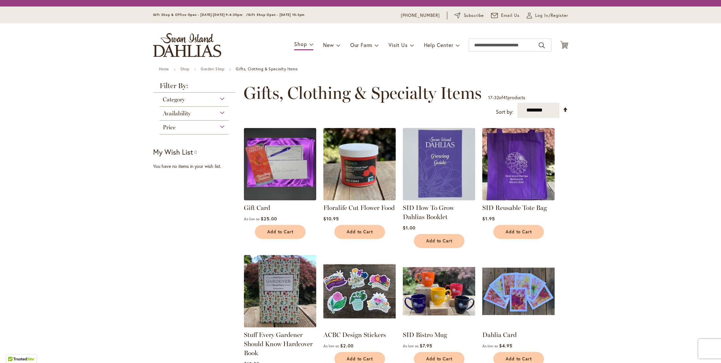 This screenshot has height=363, width=721. I want to click on img: Swan Island Dahlias - How to Grow Guide, so click(439, 164).